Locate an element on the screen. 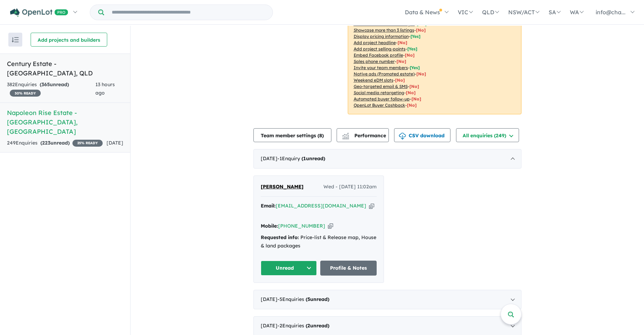 The width and height of the screenshot is (644, 335). span: info@cha... is located at coordinates (611, 12).